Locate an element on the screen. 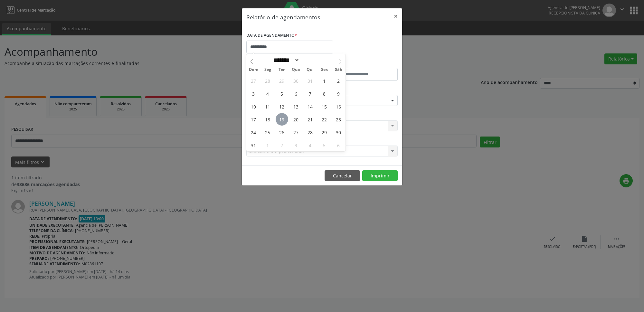 The image size is (644, 312). span: Agosto 19, 2025 is located at coordinates (282, 119).